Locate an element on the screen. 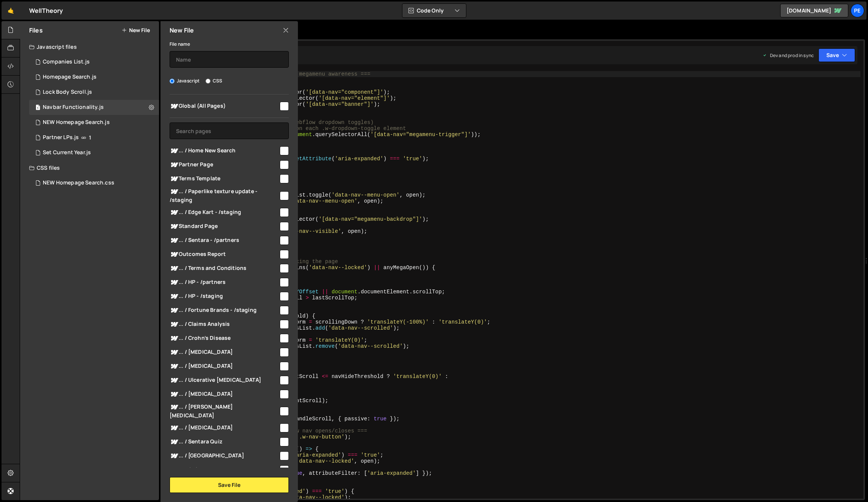  span: ... / Quiz is located at coordinates (224, 470).